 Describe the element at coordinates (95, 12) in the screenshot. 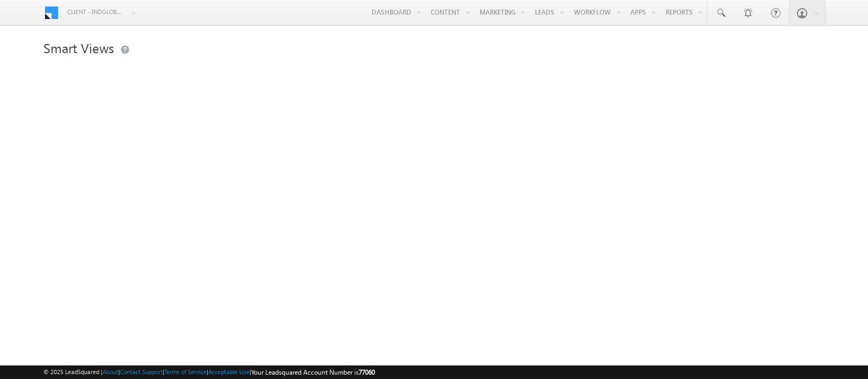

I see `span: Client - indglobal1 (77060)` at that location.